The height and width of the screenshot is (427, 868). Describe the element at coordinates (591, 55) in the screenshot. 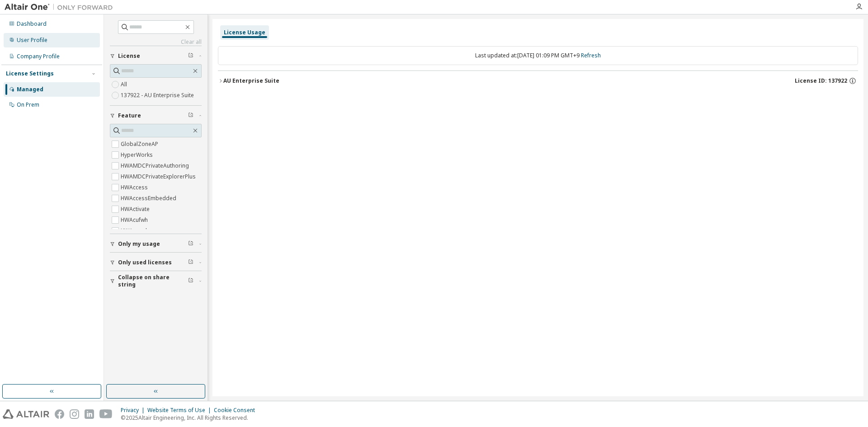

I see `a: Refresh` at that location.